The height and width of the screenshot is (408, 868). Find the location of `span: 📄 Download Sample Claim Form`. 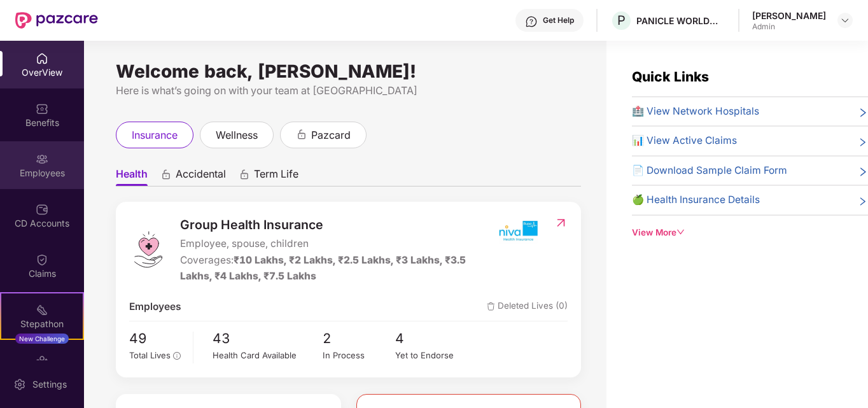

span: 📄 Download Sample Claim Form is located at coordinates (710, 171).